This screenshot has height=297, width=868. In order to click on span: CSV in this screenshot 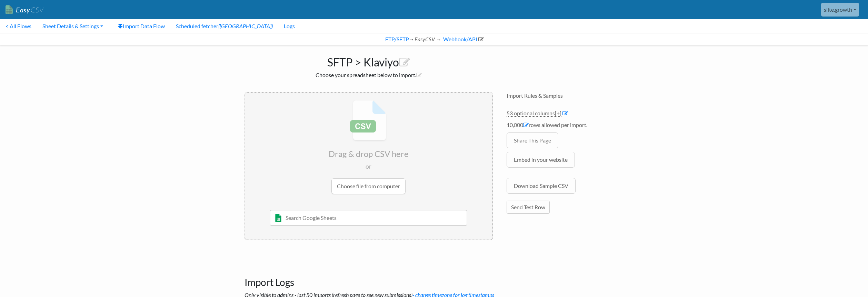, I will do `click(37, 10)`.